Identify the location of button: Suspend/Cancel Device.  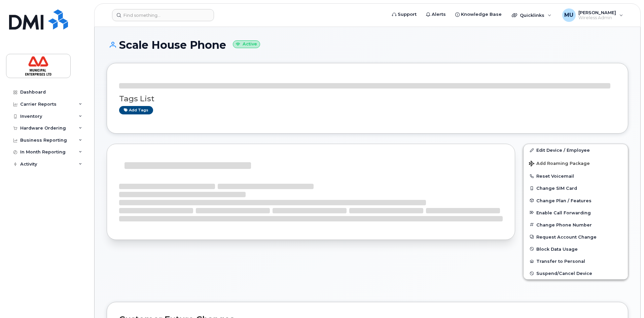
(576, 273).